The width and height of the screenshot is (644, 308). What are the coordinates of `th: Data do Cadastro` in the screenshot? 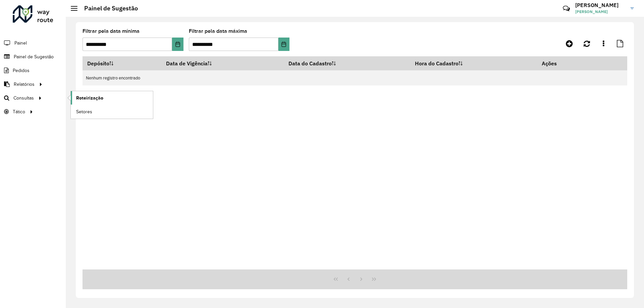 It's located at (347, 63).